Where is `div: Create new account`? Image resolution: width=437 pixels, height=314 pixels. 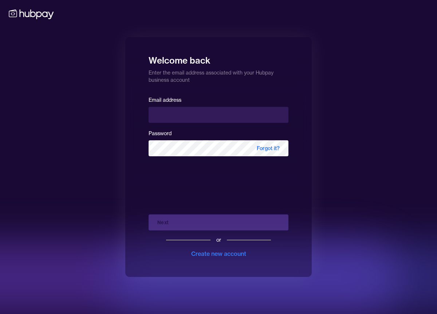
div: Create new account is located at coordinates (218, 254).